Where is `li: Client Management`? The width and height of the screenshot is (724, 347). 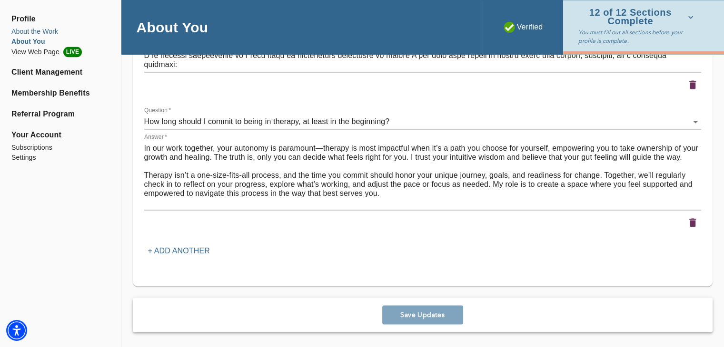 li: Client Management is located at coordinates (60, 72).